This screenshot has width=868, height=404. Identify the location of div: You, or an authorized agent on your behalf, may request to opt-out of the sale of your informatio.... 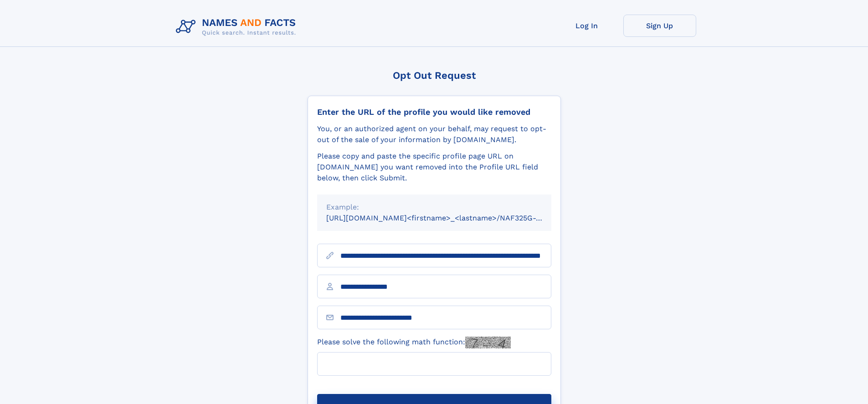
(434, 135).